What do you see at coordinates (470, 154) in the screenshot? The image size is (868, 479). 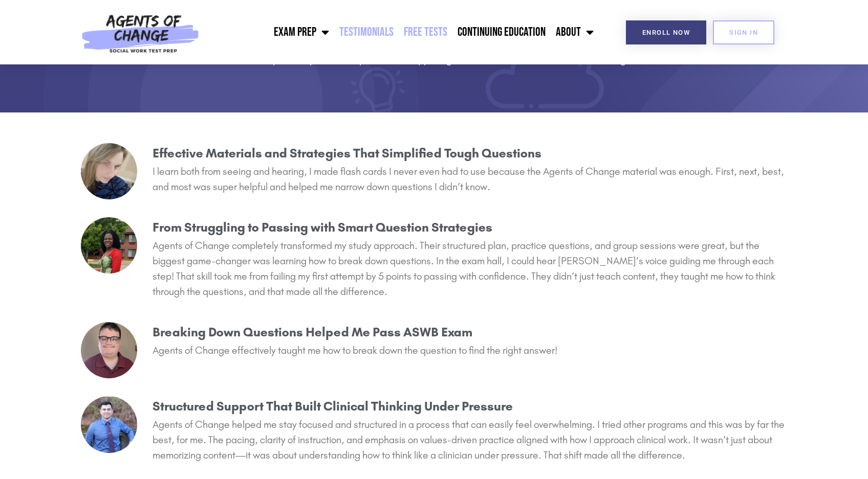 I see `h3: Effective Materials and Strategies That Simplified Tough Questions` at bounding box center [470, 154].